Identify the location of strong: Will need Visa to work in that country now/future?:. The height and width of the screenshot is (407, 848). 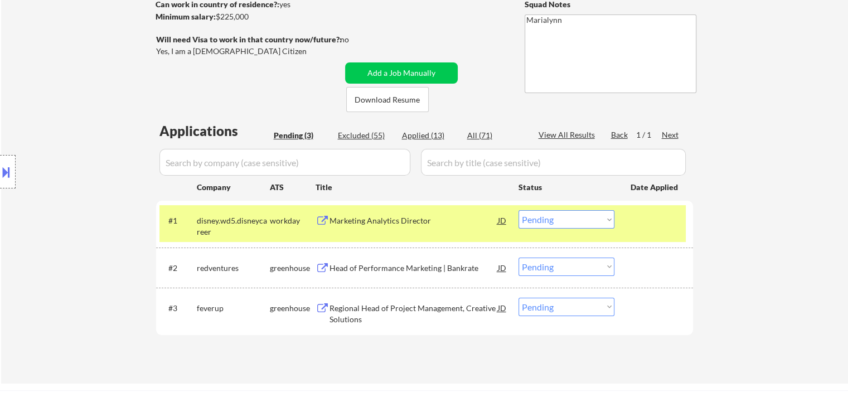
(249, 39).